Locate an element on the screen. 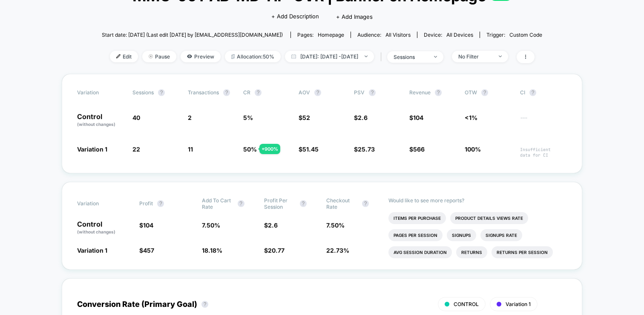 This screenshot has height=315, width=644. li: Signups Rate is located at coordinates (501, 235).